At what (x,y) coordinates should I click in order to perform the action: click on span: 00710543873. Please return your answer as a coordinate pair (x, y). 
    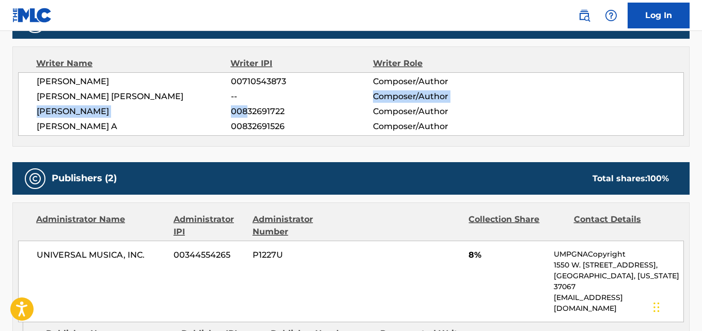
    Looking at the image, I should click on (302, 82).